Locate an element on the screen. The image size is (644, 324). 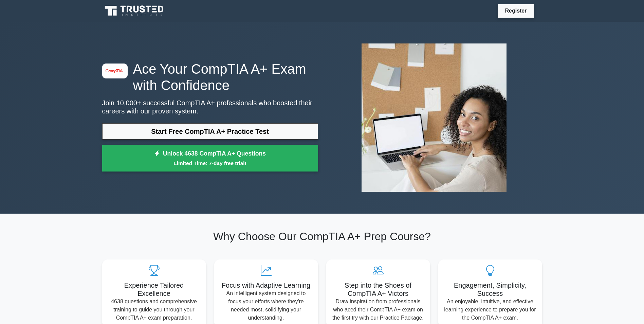
h5: Experience Tailored Excellence is located at coordinates (154, 289).